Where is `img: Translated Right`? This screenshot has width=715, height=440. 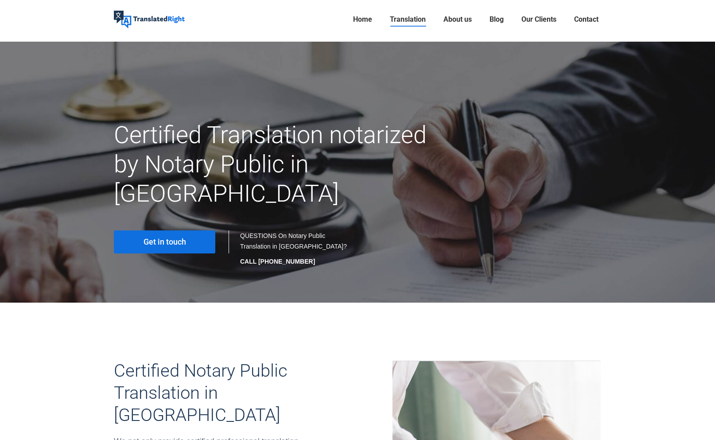
img: Translated Right is located at coordinates (149, 19).